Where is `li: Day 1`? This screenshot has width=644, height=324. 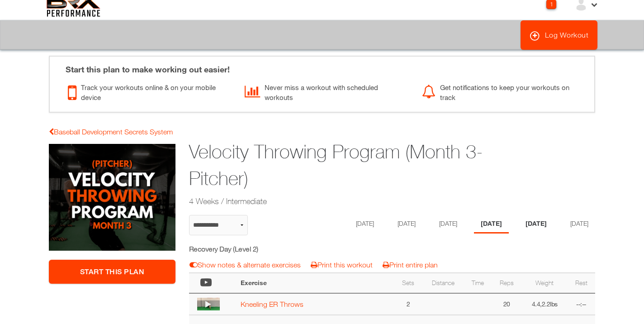 li: Day 1 is located at coordinates (365, 224).